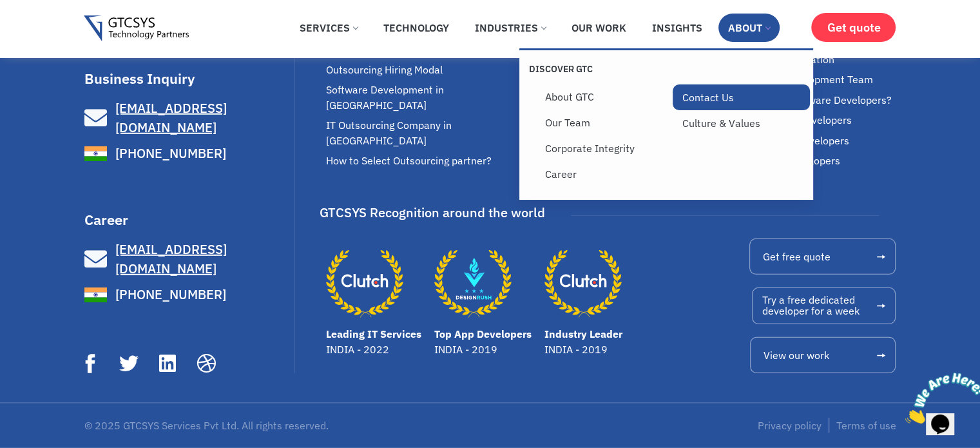 The image size is (980, 448). What do you see at coordinates (823, 257) in the screenshot?
I see `a: Get free quote` at bounding box center [823, 257].